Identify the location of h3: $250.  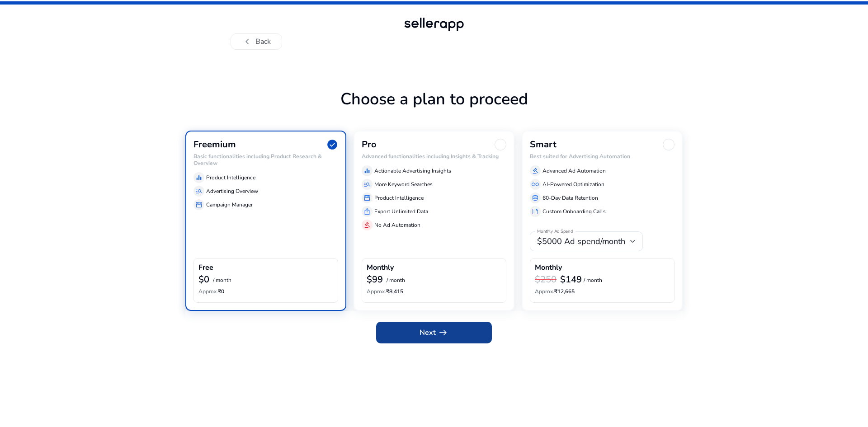
(546, 280).